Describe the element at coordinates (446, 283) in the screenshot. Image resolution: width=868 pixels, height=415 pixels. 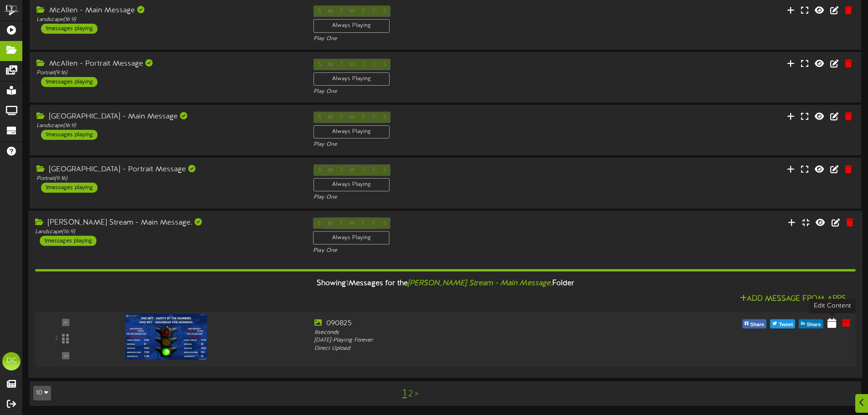
I see `div: Showing Messages for the Folder` at that location.